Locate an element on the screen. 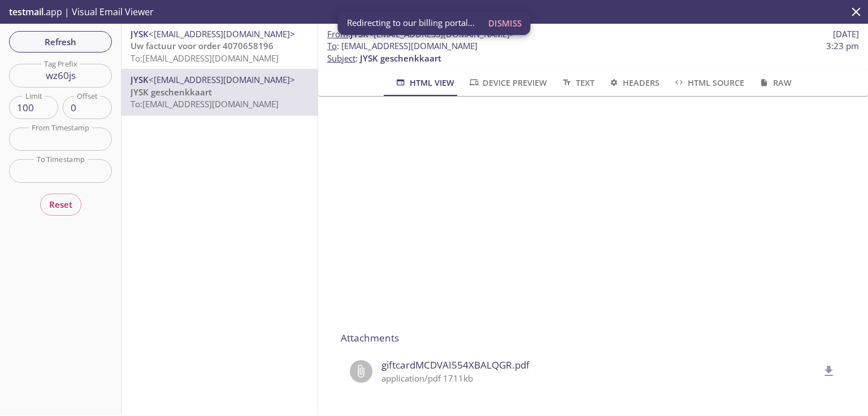 The width and height of the screenshot is (868, 416). span: From is located at coordinates (337, 34).